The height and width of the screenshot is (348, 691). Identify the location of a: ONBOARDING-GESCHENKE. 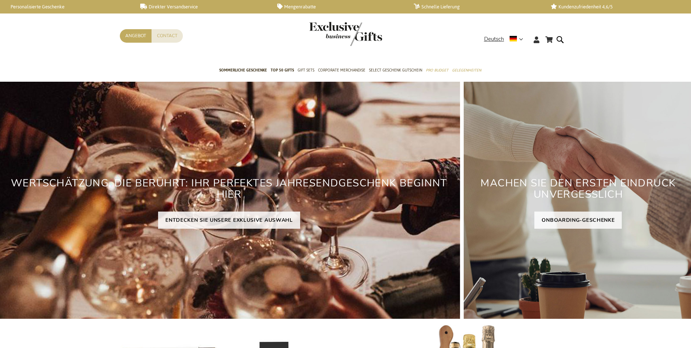
(578, 220).